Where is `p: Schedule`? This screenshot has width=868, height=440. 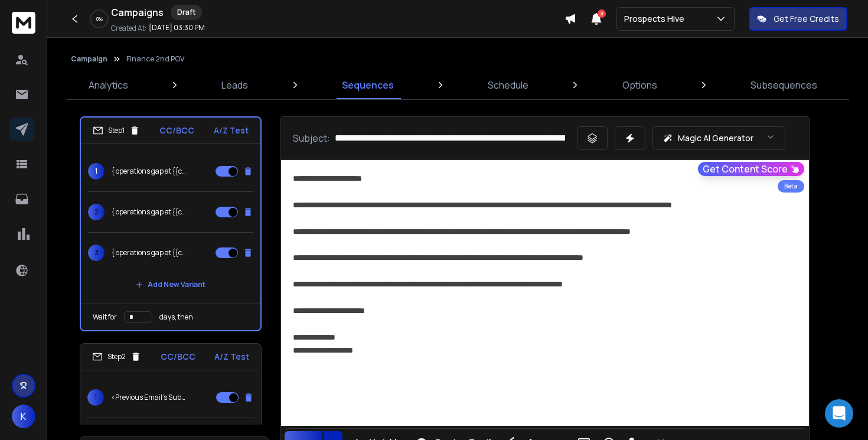 p: Schedule is located at coordinates (508, 85).